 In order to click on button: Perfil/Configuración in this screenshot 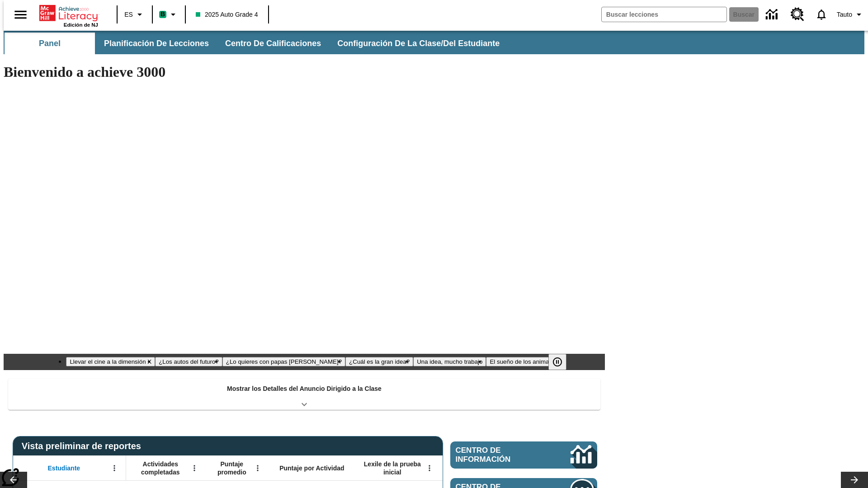, I will do `click(851, 14)`.